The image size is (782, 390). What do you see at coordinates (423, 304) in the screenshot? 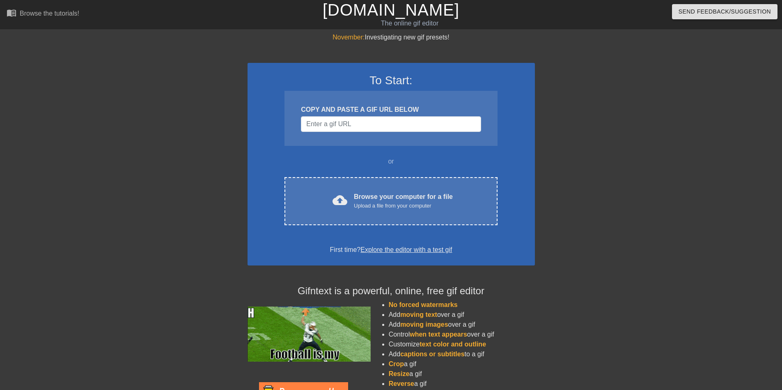
I see `span: No forced watermarks` at bounding box center [423, 304].